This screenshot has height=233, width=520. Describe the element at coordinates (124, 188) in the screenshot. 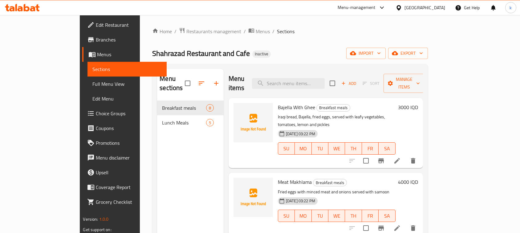

I see `a: Coverage Report` at that location.